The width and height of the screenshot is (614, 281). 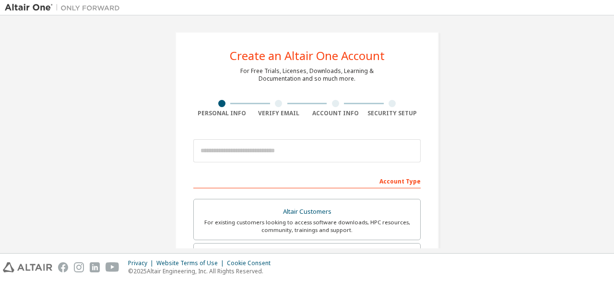 What do you see at coordinates (112, 267) in the screenshot?
I see `img: youtube.svg` at bounding box center [112, 267].